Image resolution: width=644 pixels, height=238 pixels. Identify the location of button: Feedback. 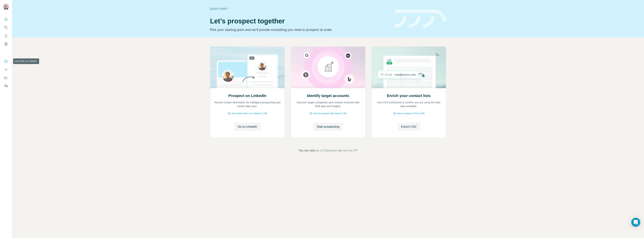
(6, 86).